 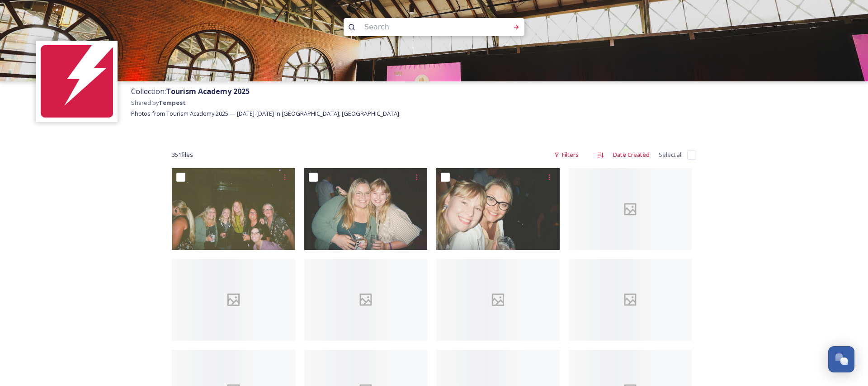 What do you see at coordinates (366, 209) in the screenshot?
I see `img: 19080011.JPG` at bounding box center [366, 209].